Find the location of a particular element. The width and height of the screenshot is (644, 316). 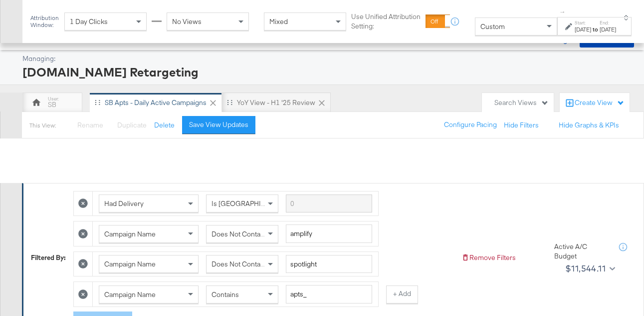

button: Delete is located at coordinates (164, 125).